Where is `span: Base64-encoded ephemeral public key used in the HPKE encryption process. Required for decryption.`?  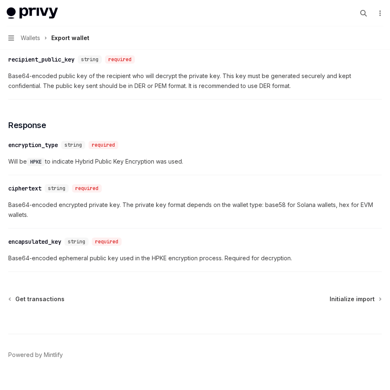
span: Base64-encoded ephemeral public key used in the HPKE encryption process. Required for decryption. is located at coordinates (195, 258).